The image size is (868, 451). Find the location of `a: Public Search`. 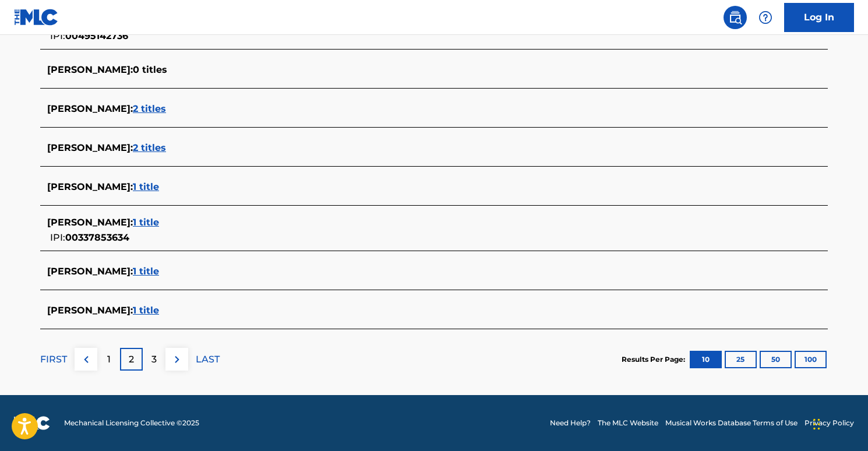

a: Public Search is located at coordinates (735, 18).